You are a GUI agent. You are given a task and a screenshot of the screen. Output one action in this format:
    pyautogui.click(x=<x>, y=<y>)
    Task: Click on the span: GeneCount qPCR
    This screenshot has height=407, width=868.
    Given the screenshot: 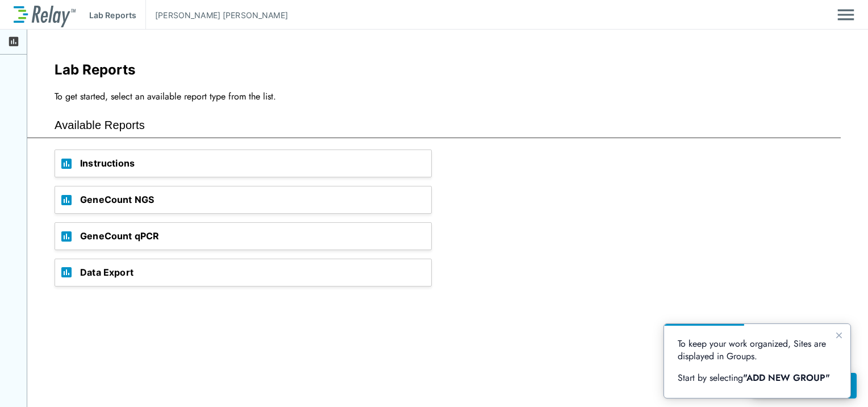 What is the action you would take?
    pyautogui.click(x=256, y=236)
    